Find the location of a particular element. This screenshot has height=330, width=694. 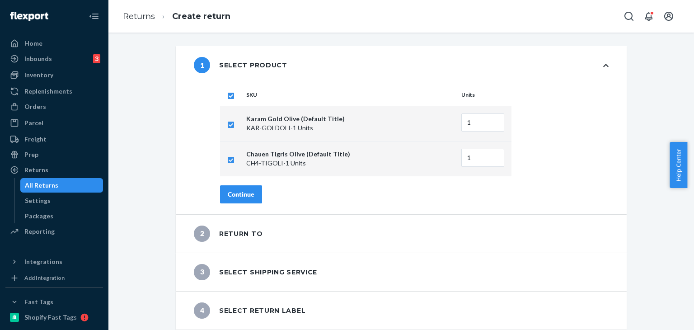

span: 2 is located at coordinates (202, 234).